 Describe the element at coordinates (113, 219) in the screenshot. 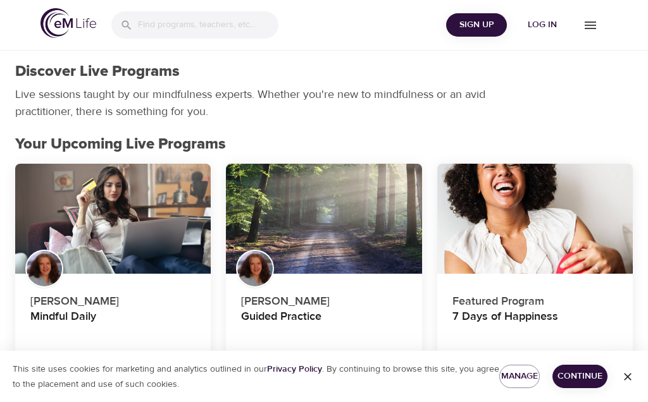

I see `button: Mindful Daily` at that location.